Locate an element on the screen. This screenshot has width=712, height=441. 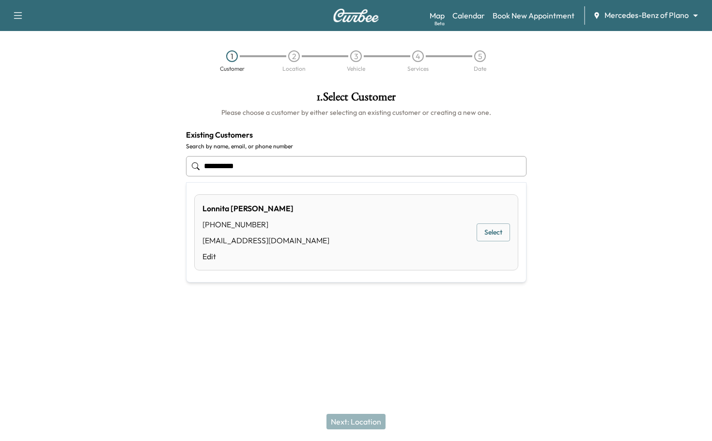
img: Curbee Logo is located at coordinates (356, 15).